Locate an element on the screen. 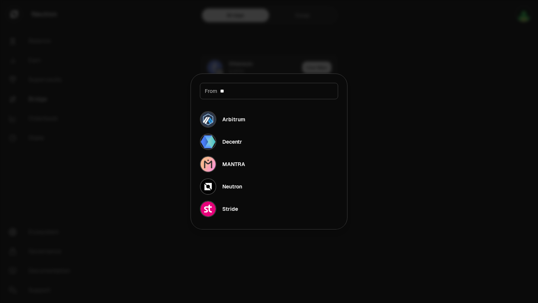 This screenshot has height=303, width=538. div: MANTRA is located at coordinates (234, 164).